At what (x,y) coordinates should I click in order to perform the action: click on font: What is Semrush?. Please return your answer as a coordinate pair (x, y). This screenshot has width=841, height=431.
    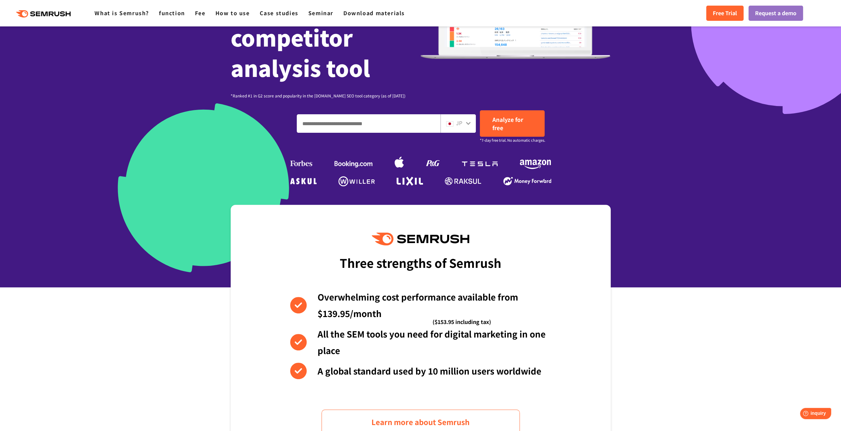
    Looking at the image, I should click on (122, 13).